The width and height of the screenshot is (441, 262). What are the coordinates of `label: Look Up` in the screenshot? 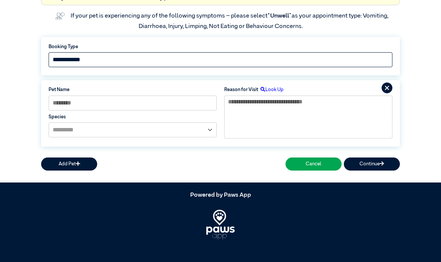 It's located at (271, 90).